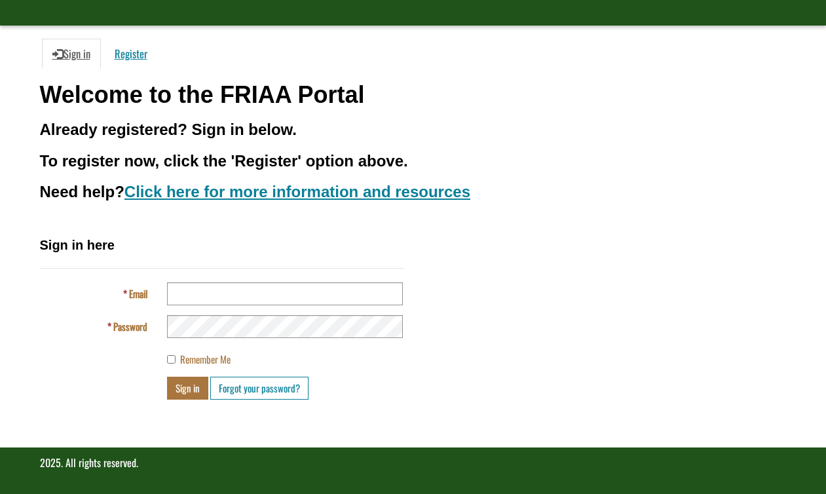  I want to click on input: Remember Me, so click(171, 359).